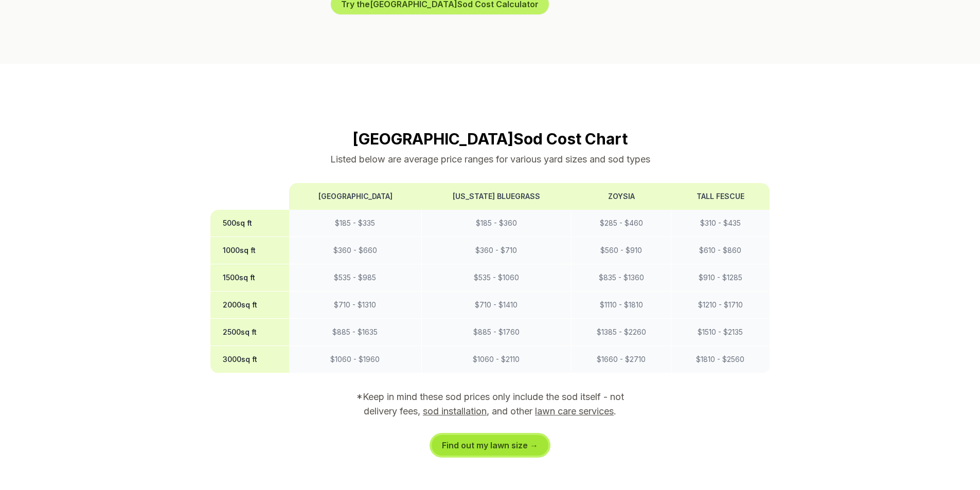 The height and width of the screenshot is (490, 980). Describe the element at coordinates (250, 250) in the screenshot. I see `th: 1000 sq ft` at that location.